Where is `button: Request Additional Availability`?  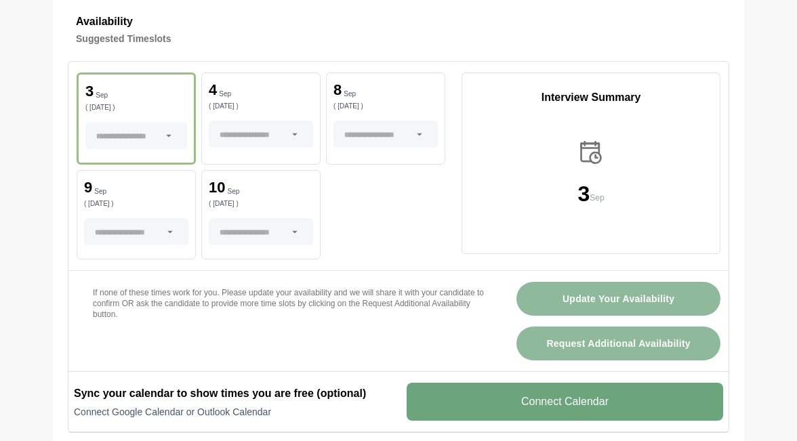 button: Request Additional Availability is located at coordinates (618, 344).